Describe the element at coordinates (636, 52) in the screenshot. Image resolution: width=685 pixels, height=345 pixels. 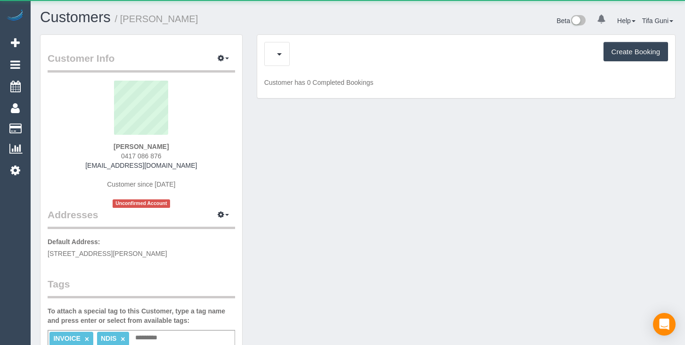
I see `button: Create Booking` at that location.